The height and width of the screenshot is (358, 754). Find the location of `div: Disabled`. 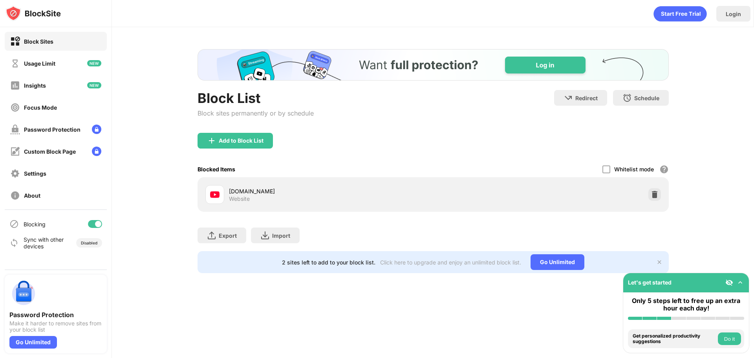

div: Disabled is located at coordinates (89, 243).